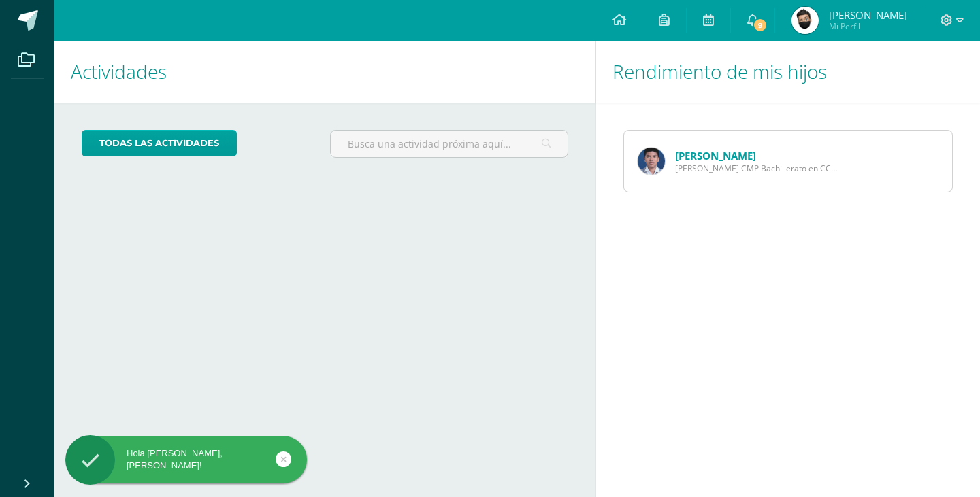 The width and height of the screenshot is (980, 497). What do you see at coordinates (651, 161) in the screenshot?
I see `img: adb1ac5a424cf134613123b399ba3d5c.png` at bounding box center [651, 161].